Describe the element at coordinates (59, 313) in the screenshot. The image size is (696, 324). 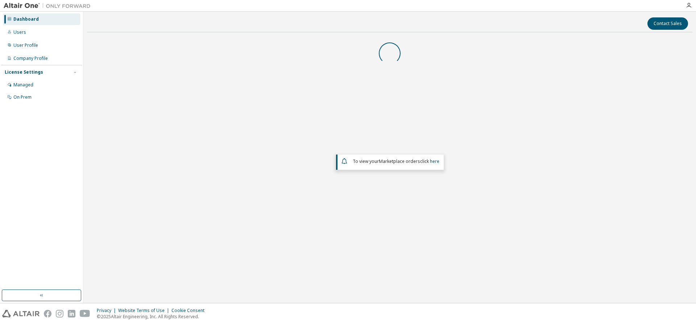
I see `img: instagram.svg` at that location.